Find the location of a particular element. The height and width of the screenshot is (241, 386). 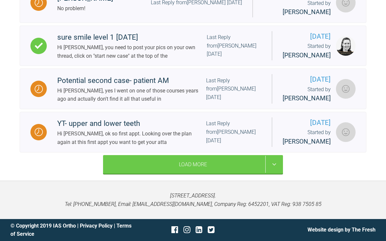

img: Kelly Toft is located at coordinates (346, 46).